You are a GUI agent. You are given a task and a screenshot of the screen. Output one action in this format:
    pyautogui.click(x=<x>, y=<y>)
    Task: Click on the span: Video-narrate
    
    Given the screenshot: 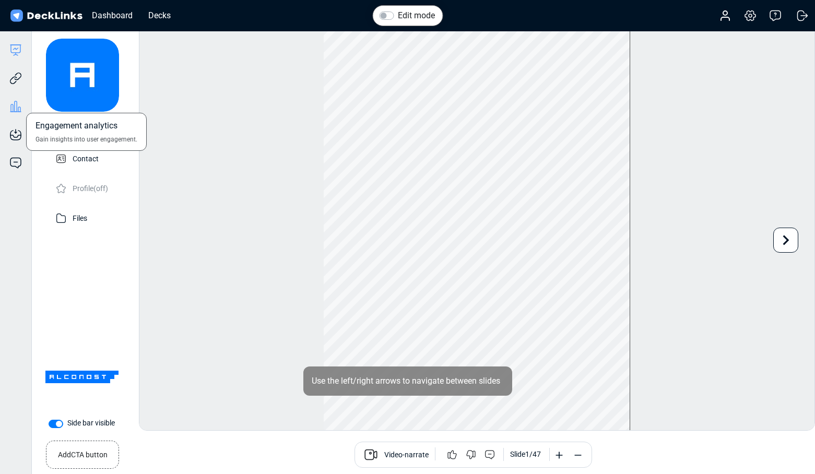 What is the action you would take?
    pyautogui.click(x=406, y=456)
    